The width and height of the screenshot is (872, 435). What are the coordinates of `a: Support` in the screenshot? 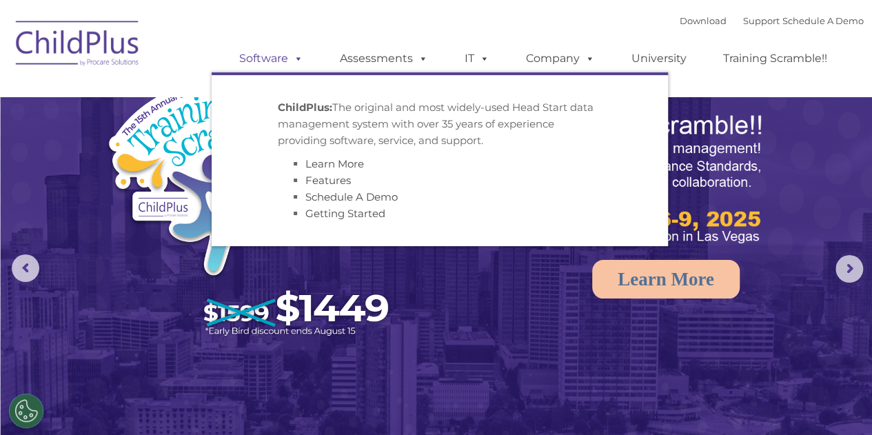 It's located at (761, 21).